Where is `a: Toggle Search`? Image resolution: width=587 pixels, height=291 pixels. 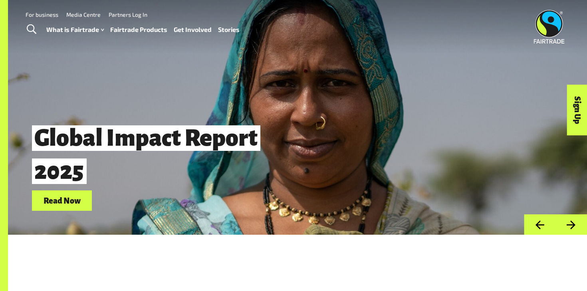 a: Toggle Search is located at coordinates (31, 30).